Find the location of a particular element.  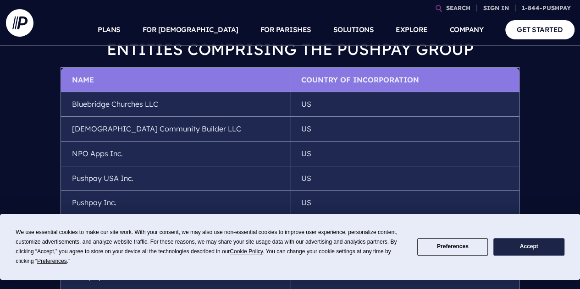

td: Bluebridge Churches LLC is located at coordinates (175, 105).